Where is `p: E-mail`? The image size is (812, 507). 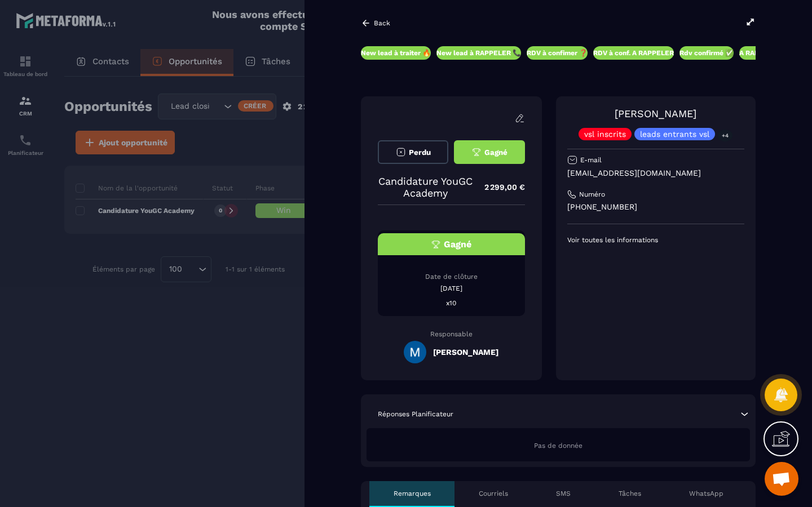 p: E-mail is located at coordinates (591, 160).